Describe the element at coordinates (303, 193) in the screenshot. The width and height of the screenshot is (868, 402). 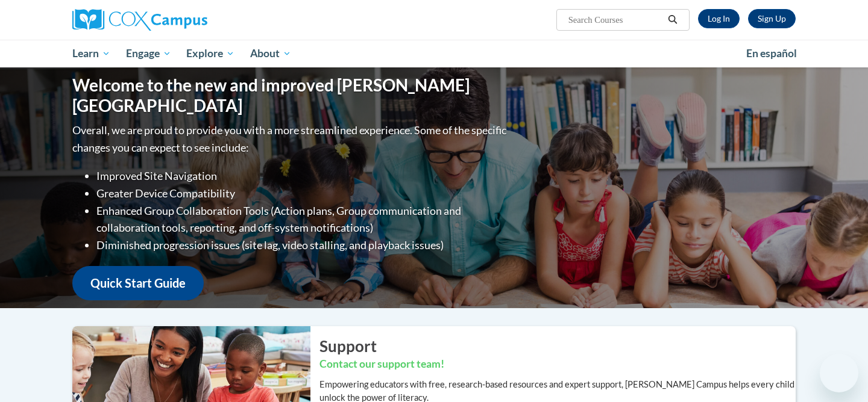
I see `li: Greater Device Compatibility` at that location.